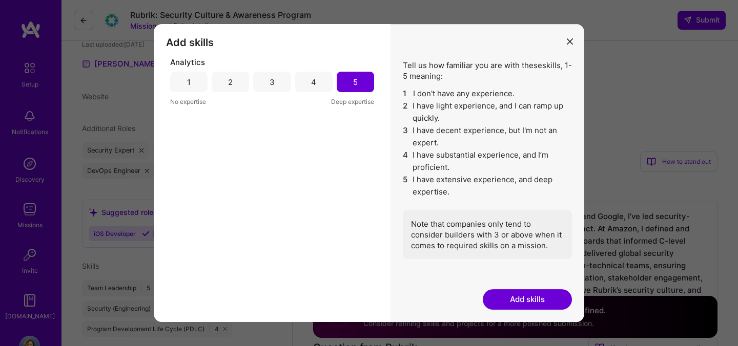 The width and height of the screenshot is (738, 346). I want to click on div: modal, so click(369, 173).